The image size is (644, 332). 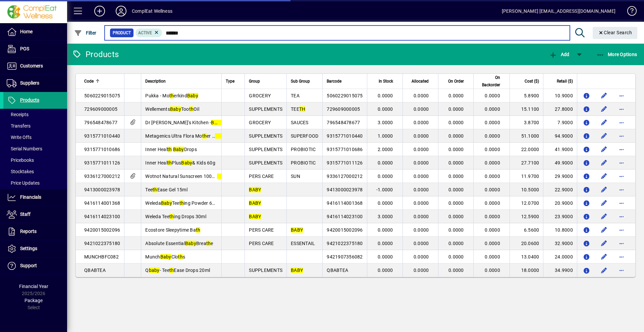 What do you see at coordinates (385, 81) in the screenshot?
I see `div: In Stock` at bounding box center [385, 81].